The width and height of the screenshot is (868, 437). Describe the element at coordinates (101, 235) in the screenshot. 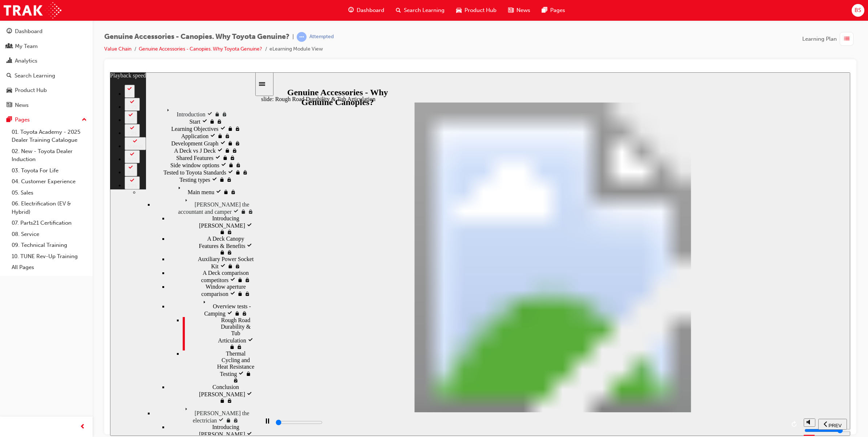

I see `div: Overview tests - Camping` at that location.